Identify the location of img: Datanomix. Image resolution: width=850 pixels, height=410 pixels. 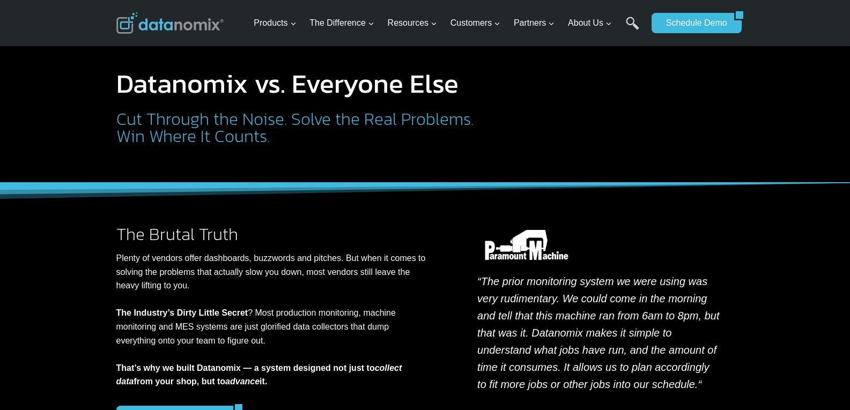
(170, 23).